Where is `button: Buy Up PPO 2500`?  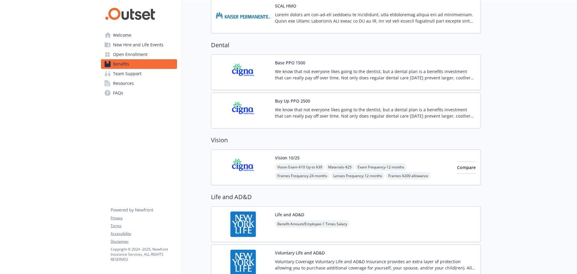
button: Buy Up PPO 2500 is located at coordinates (293, 101).